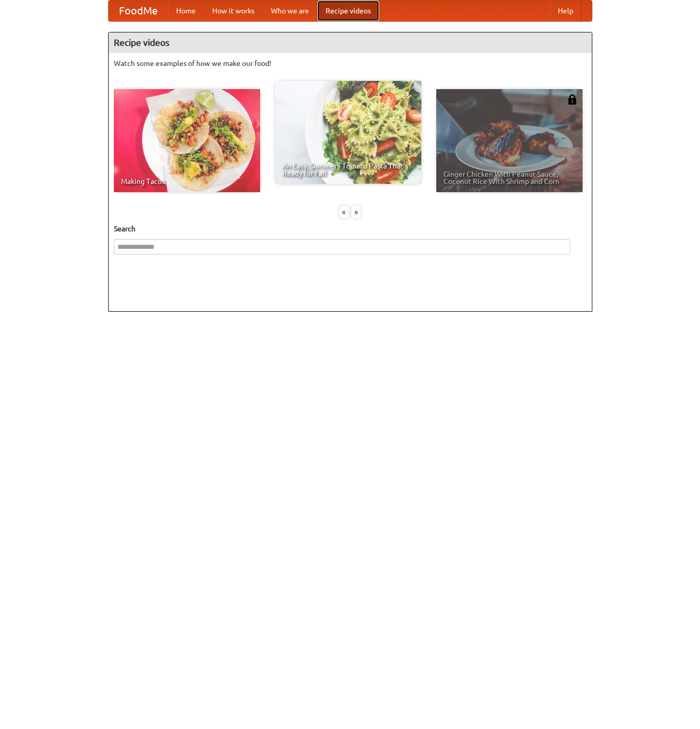  What do you see at coordinates (565, 11) in the screenshot?
I see `a: Help` at bounding box center [565, 11].